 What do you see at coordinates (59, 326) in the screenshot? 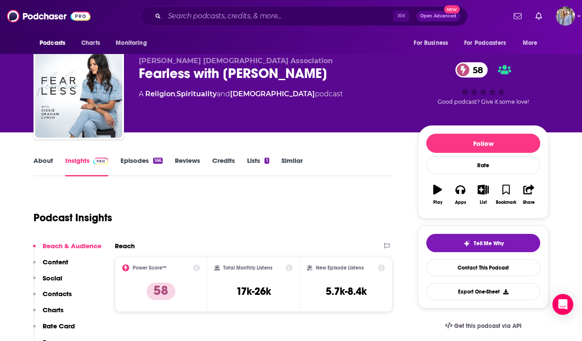
I see `p: Rate Card` at bounding box center [59, 326].